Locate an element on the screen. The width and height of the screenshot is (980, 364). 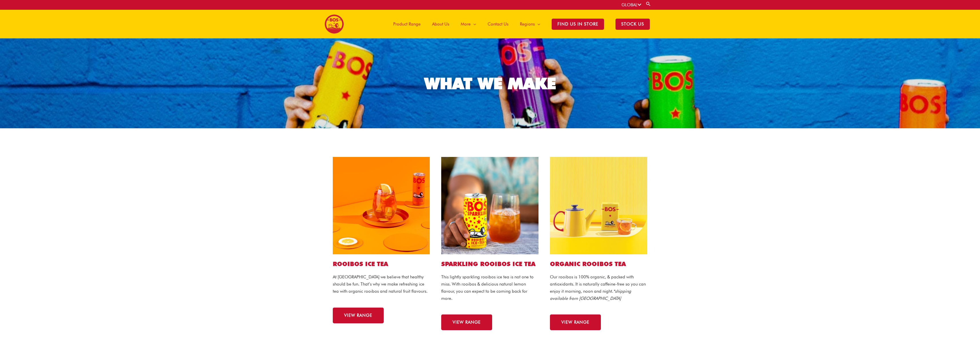
img: peach is located at coordinates (382, 206).